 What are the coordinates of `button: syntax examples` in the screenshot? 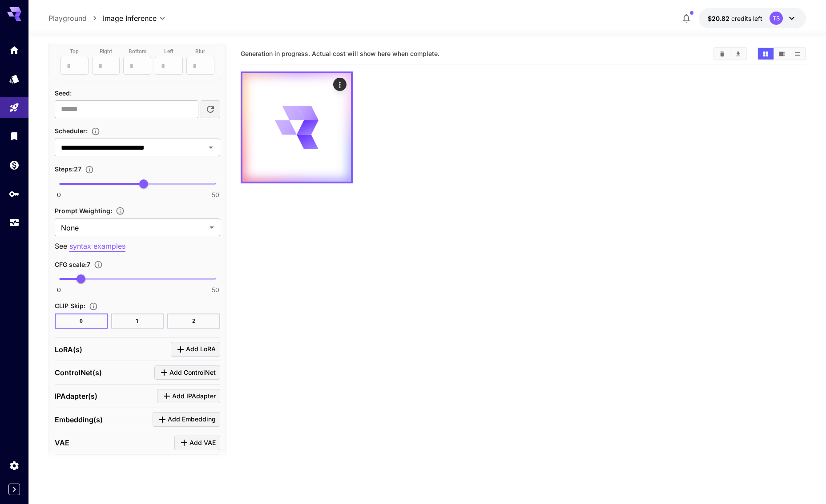 It's located at (97, 246).